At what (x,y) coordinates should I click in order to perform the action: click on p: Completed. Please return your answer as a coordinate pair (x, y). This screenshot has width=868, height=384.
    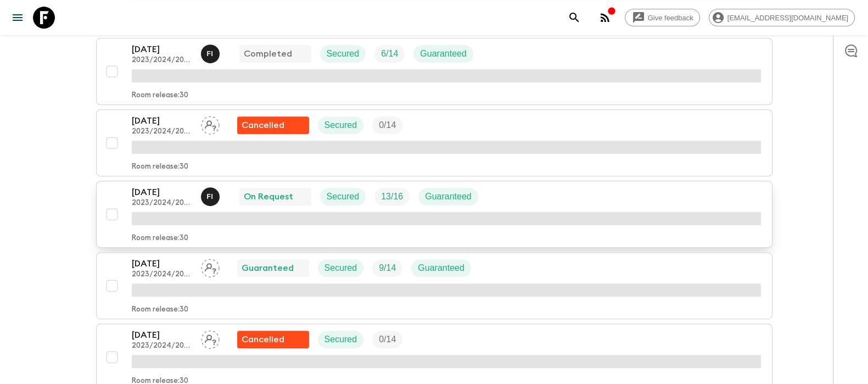
    Looking at the image, I should click on (268, 54).